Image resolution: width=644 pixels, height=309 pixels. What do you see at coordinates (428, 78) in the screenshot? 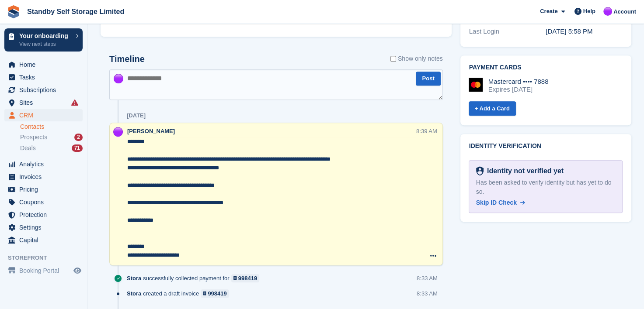
I see `button: Post` at bounding box center [428, 78].